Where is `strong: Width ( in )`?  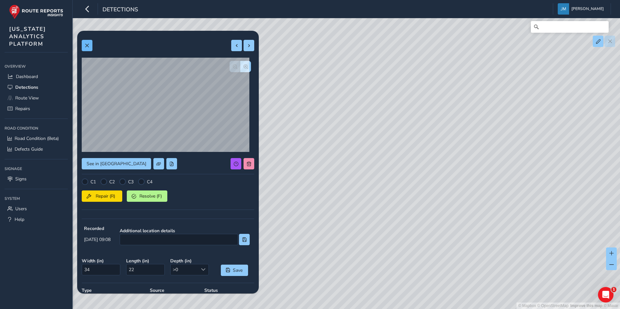 strong: Width ( in ) is located at coordinates (101, 261).